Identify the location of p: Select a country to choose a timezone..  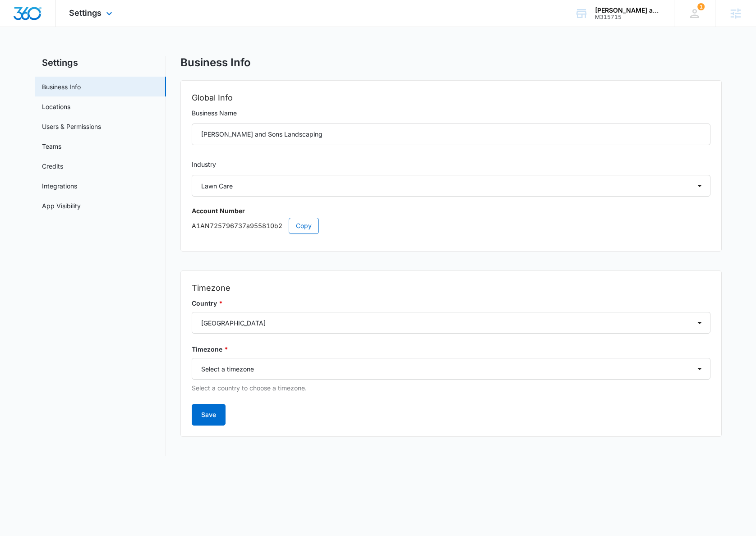
(451, 388).